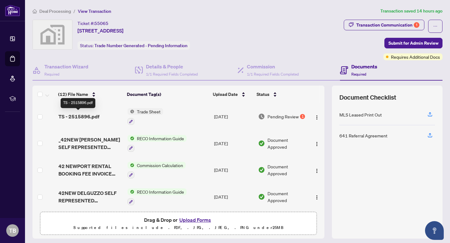  I want to click on button: Open asap, so click(434, 230).